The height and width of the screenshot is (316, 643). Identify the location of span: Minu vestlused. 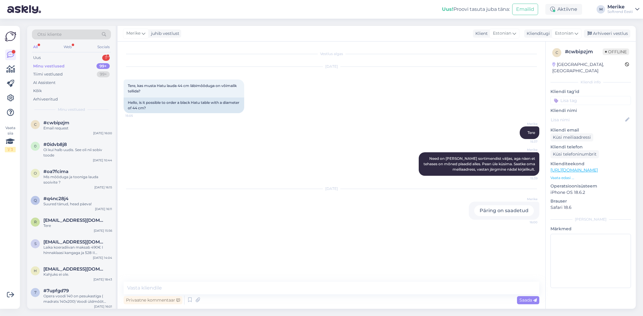
(71, 110).